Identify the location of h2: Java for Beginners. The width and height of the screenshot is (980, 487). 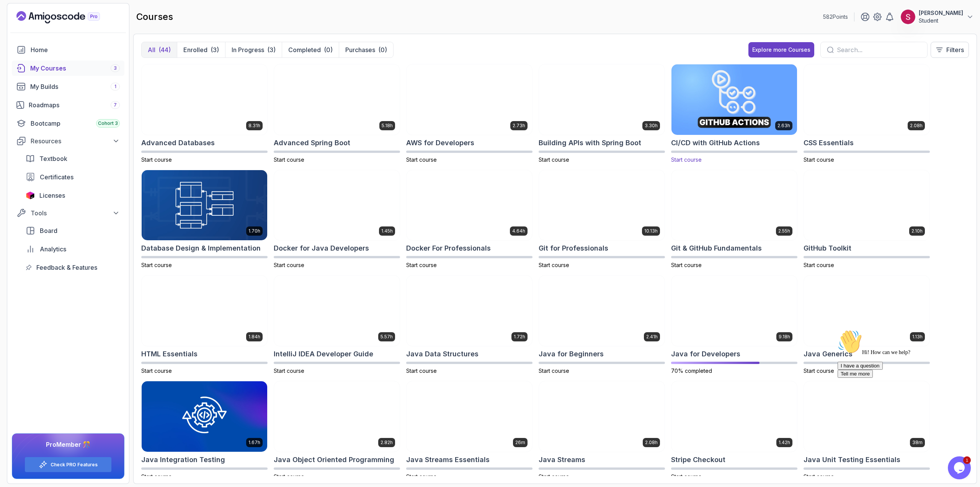
(571, 354).